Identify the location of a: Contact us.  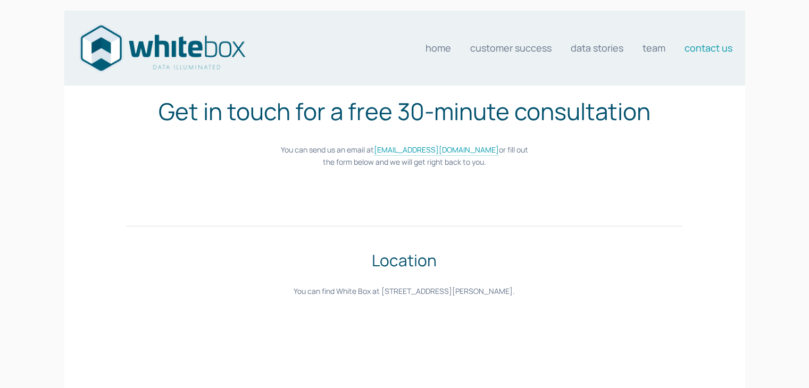
(708, 48).